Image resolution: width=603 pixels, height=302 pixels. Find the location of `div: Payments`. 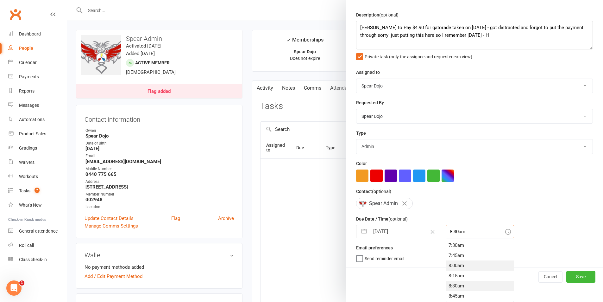

div: Payments is located at coordinates (29, 77).